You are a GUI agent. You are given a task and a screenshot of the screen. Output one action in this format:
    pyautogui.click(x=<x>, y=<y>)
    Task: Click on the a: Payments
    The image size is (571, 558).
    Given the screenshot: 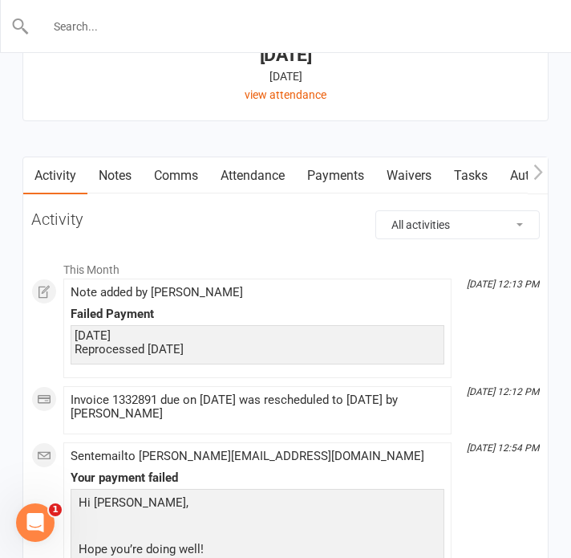 What is the action you would take?
    pyautogui.click(x=335, y=176)
    